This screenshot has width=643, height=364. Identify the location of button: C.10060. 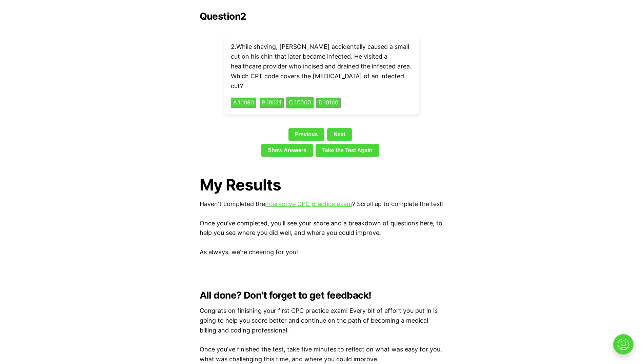
(300, 103).